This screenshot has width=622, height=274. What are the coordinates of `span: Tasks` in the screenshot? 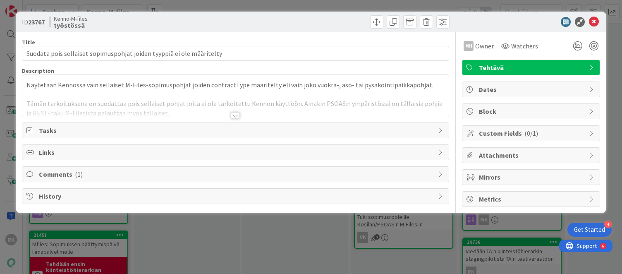 It's located at (237, 130).